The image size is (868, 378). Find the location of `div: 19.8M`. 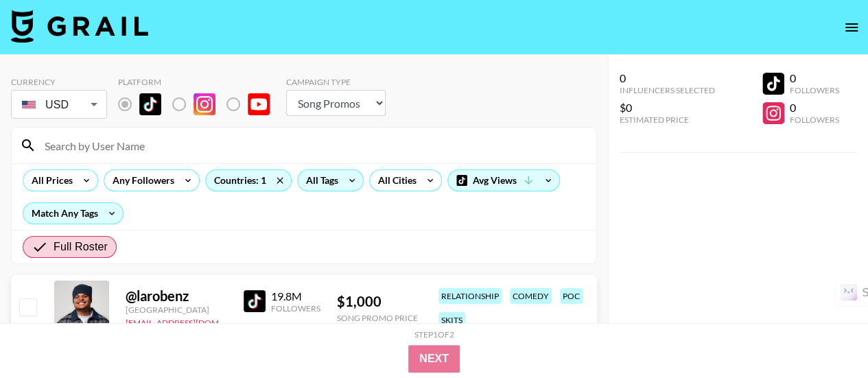

div: 19.8M is located at coordinates (295, 296).